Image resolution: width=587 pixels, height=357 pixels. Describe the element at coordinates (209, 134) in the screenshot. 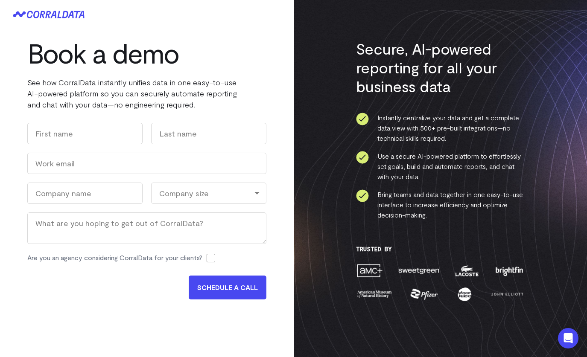

I see `input: Last name` at that location.